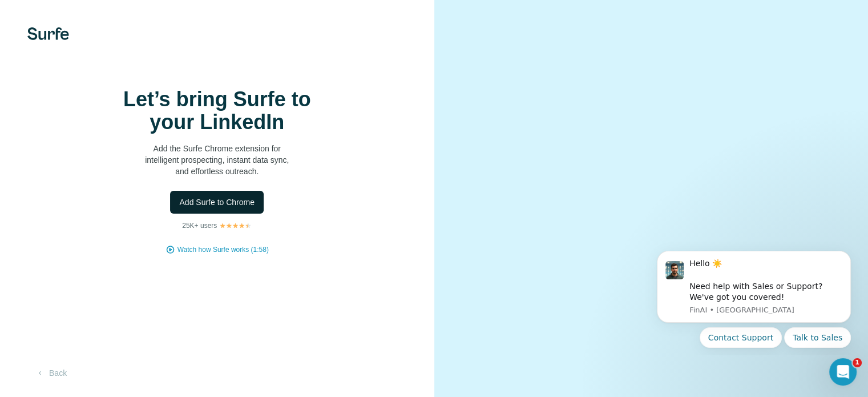  Describe the element at coordinates (51, 373) in the screenshot. I see `button: Back` at that location.